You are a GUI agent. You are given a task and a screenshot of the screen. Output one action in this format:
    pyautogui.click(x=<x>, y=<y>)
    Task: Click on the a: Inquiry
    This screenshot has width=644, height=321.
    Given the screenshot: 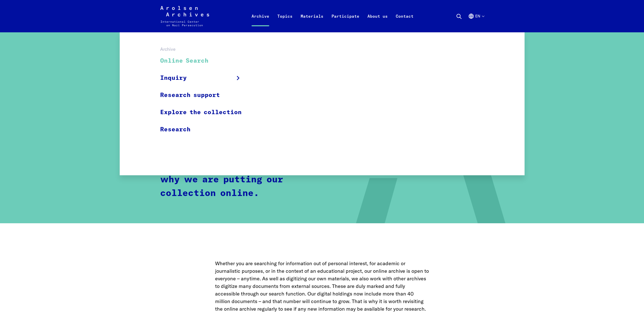 What is the action you would take?
    pyautogui.click(x=204, y=78)
    